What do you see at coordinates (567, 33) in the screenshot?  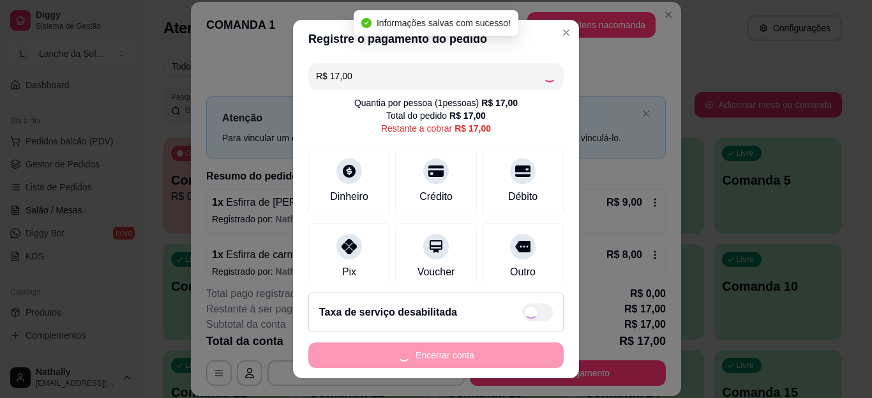 I see `button: Close` at bounding box center [567, 33].